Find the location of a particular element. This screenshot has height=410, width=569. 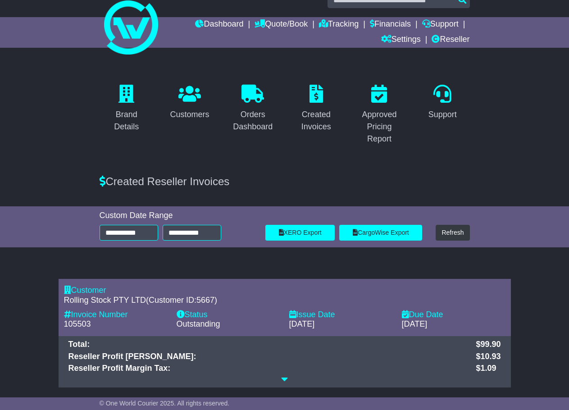

div: Issue Date is located at coordinates (341, 315).